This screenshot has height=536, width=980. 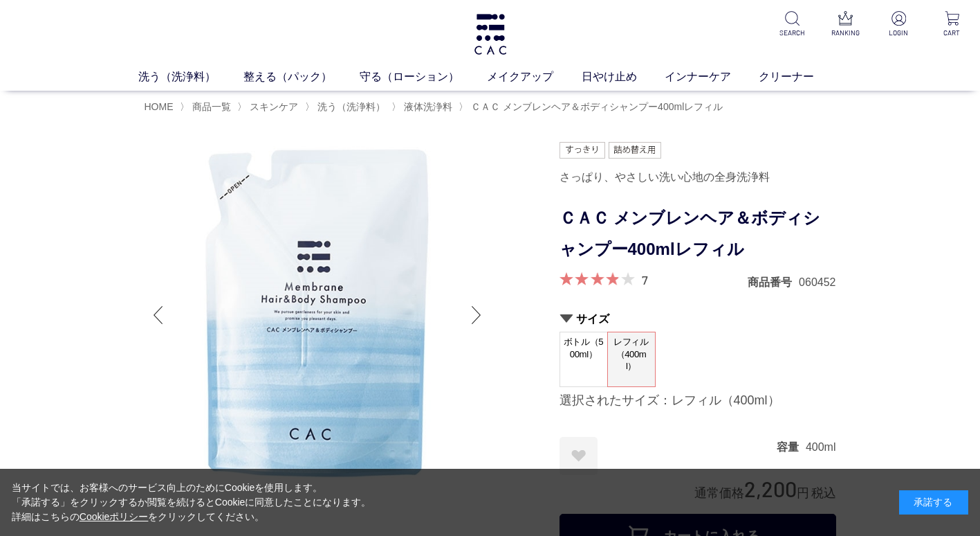 What do you see at coordinates (159, 106) in the screenshot?
I see `span: HOME` at bounding box center [159, 106].